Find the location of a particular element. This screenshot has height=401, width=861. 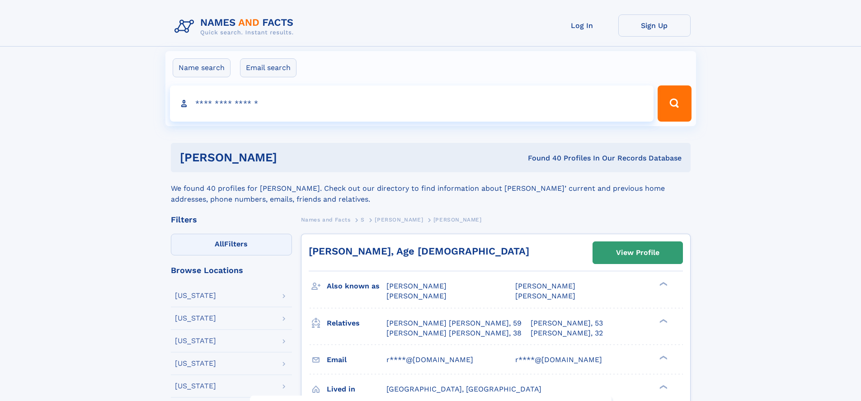

label: Filters is located at coordinates (231, 244).